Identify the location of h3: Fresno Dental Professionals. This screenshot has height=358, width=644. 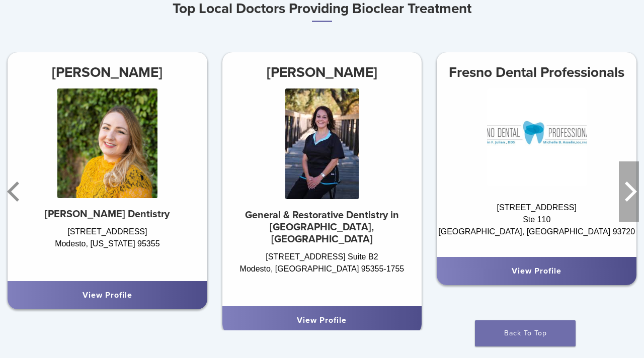
(536, 73).